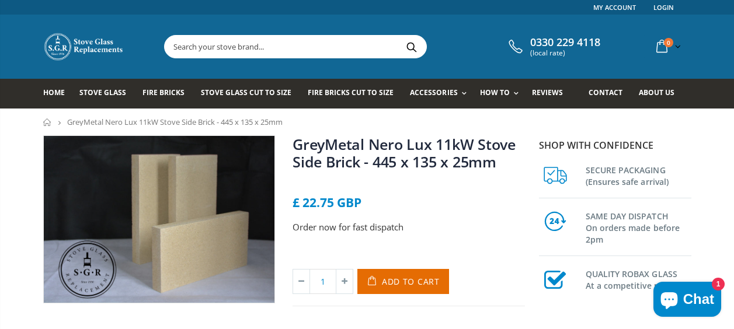  What do you see at coordinates (502, 93) in the screenshot?
I see `a: How To` at bounding box center [502, 93].